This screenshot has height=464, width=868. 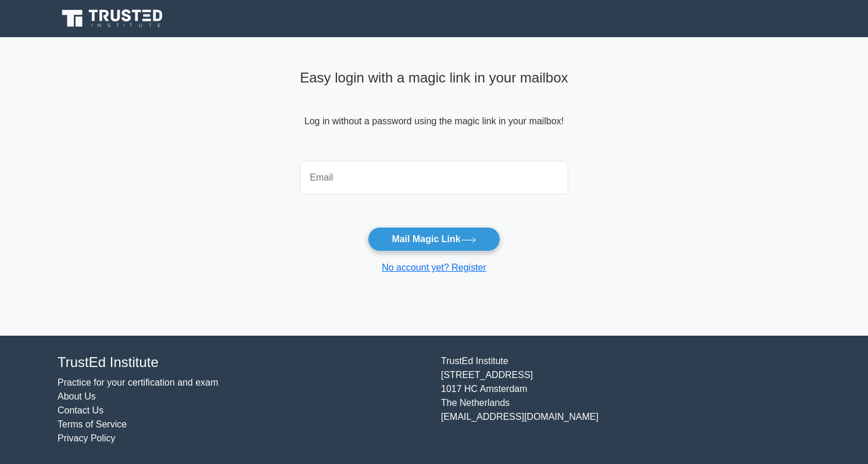 I want to click on a: About Us, so click(x=77, y=396).